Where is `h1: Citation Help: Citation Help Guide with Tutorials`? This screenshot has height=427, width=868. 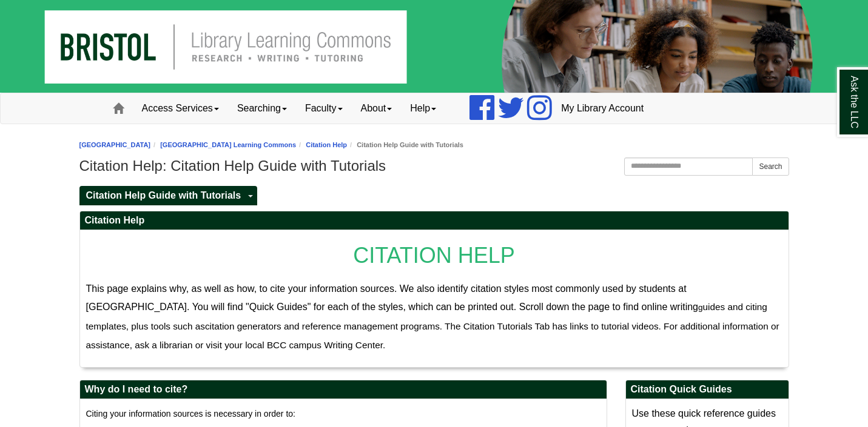 h1: Citation Help: Citation Help Guide with Tutorials is located at coordinates (434, 166).